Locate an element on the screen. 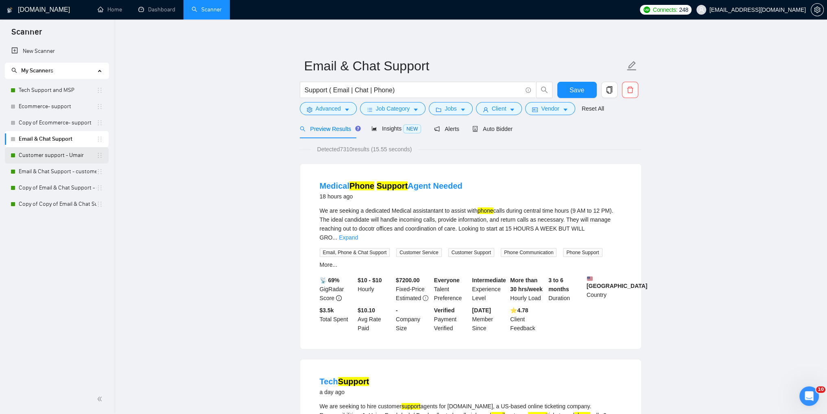  b: Intermediate is located at coordinates (489, 280).